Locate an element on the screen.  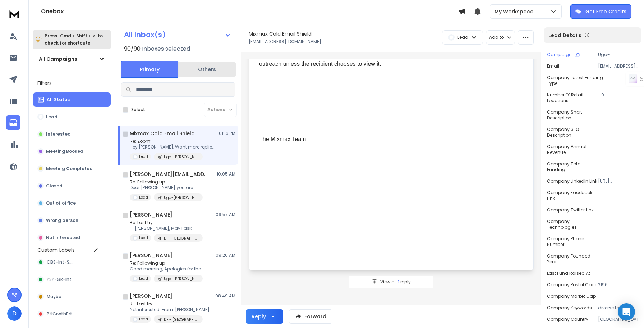
p: Lead Details is located at coordinates (565, 35).